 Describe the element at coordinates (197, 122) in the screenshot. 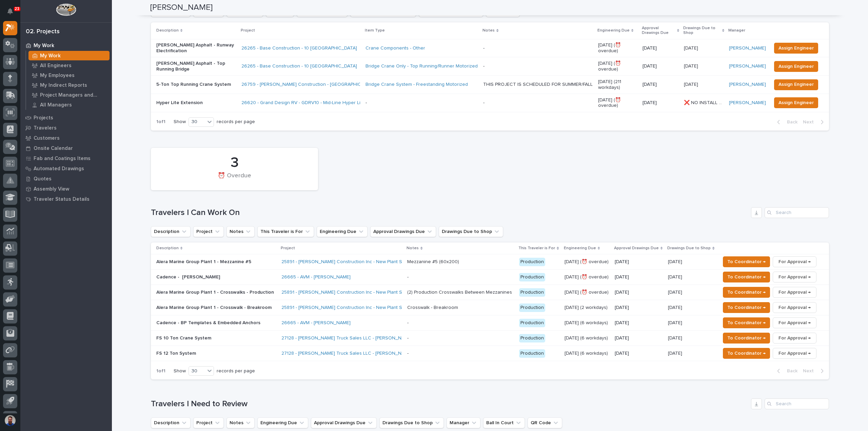

I see `div: 30` at that location.